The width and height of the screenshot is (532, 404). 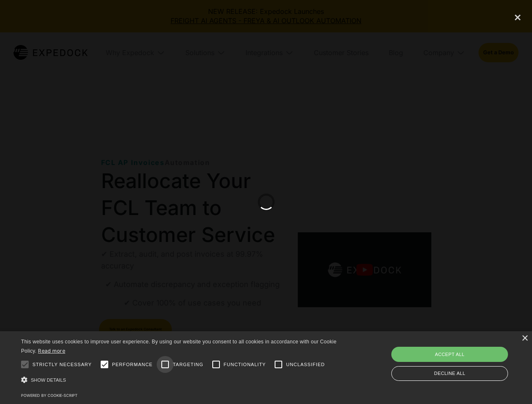 What do you see at coordinates (187, 364) in the screenshot?
I see `span: Targeting` at bounding box center [187, 364].